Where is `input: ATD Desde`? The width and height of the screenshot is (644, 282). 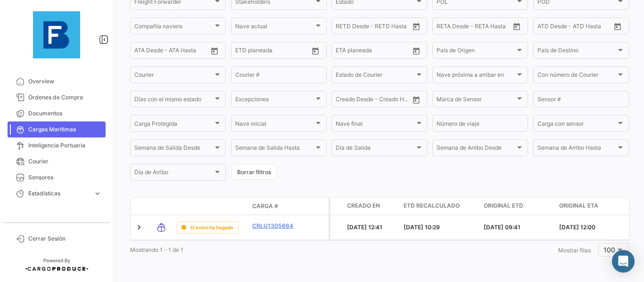 input: ATD Desde is located at coordinates (552, 28).